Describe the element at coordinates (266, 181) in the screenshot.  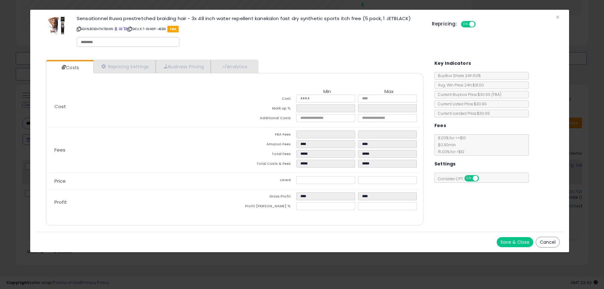
I see `td: Listed` at that location.